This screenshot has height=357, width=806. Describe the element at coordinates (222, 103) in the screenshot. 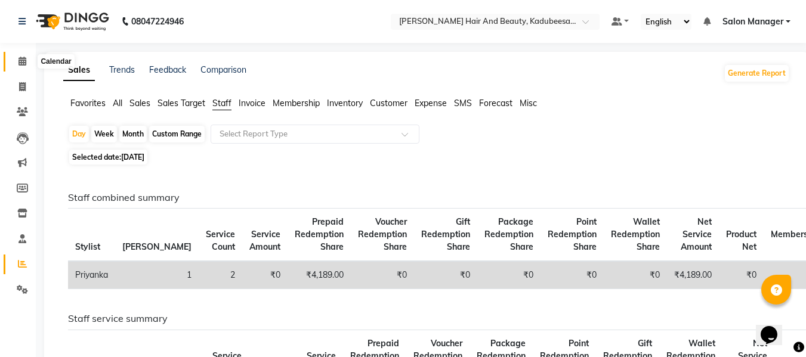

I see `span: Staff` at that location.